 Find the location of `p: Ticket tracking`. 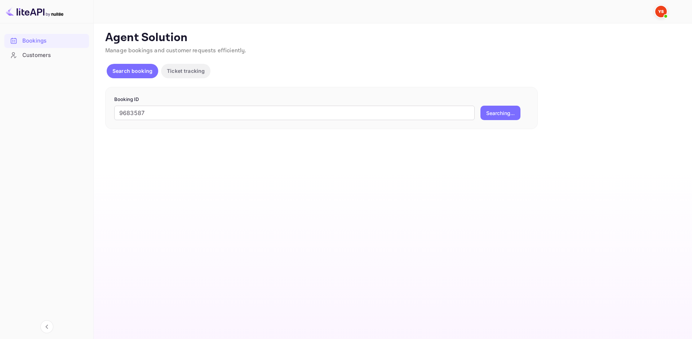

p: Ticket tracking is located at coordinates (185, 71).